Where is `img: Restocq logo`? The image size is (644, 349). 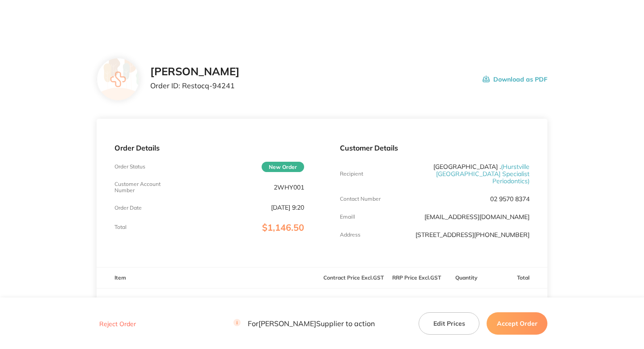 img: Restocq logo is located at coordinates (91, 19).